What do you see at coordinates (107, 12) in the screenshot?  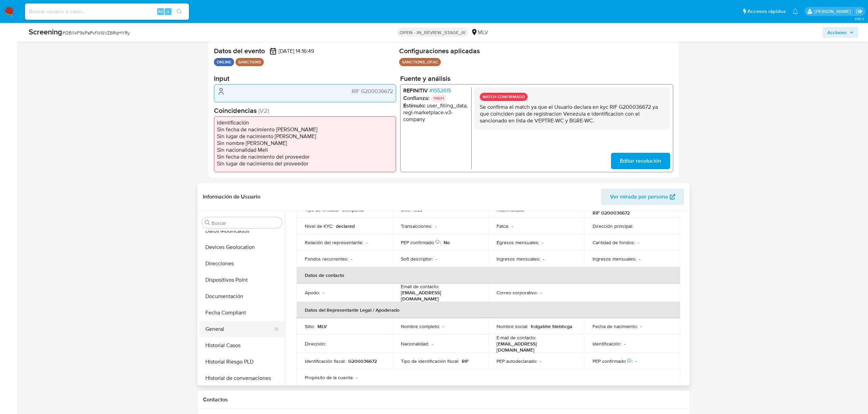 I see `input: Buscar usuario o caso...` at bounding box center [107, 12].